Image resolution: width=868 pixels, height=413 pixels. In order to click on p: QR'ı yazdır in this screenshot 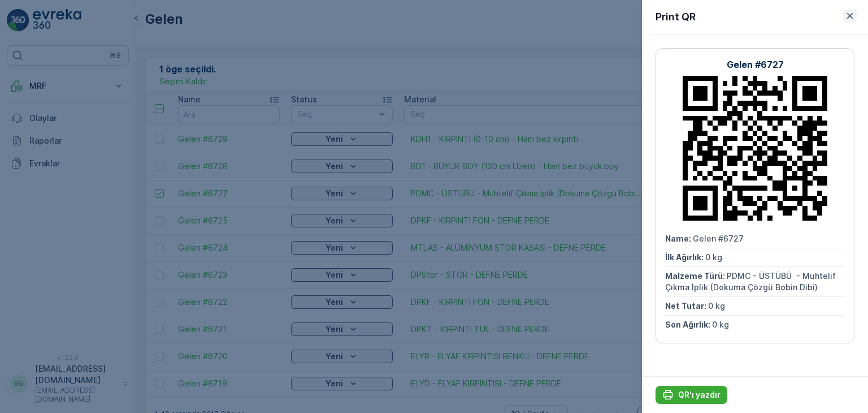, I will do `click(699, 395)`.